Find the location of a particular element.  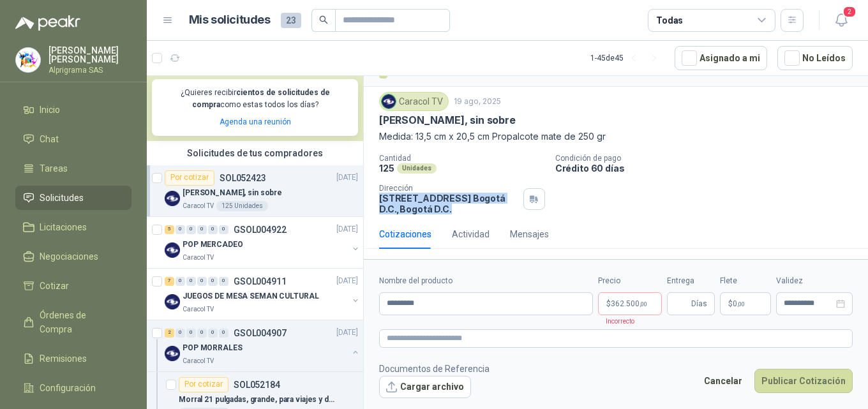

a: Licitaciones is located at coordinates (73, 227).